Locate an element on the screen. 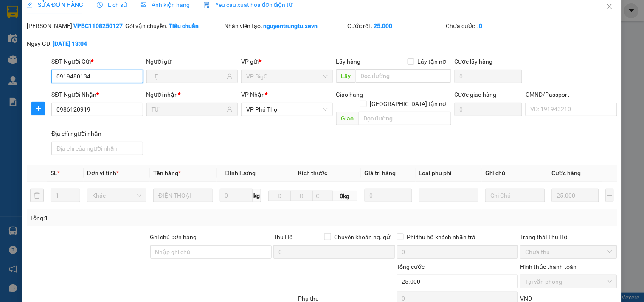 The image size is (644, 302). img: icon is located at coordinates (207, 5).